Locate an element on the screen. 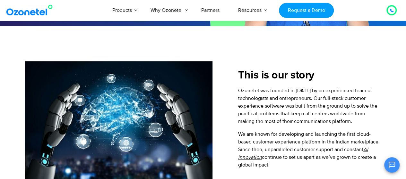 This screenshot has width=406, height=179. h2: This is our story is located at coordinates (309, 76).